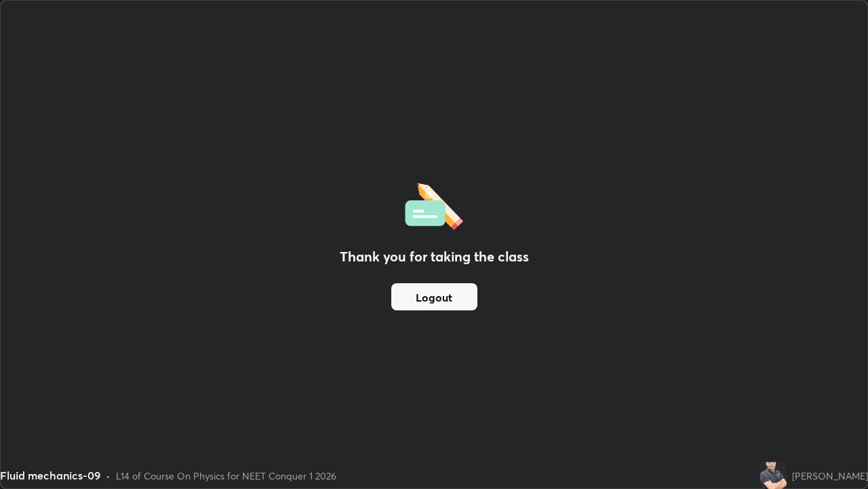  I want to click on div: L14 of Course On Physics for NEET Conquer 1 2026, so click(226, 475).